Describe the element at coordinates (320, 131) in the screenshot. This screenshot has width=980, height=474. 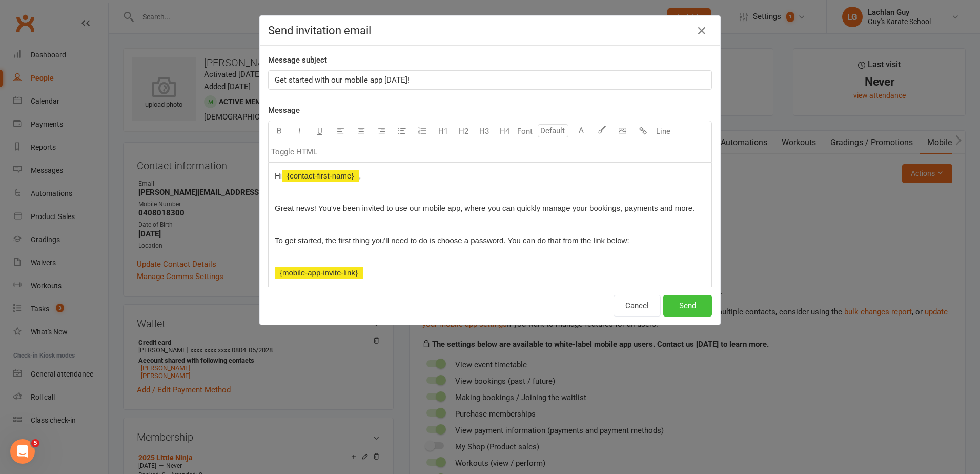
I see `button: U` at that location.